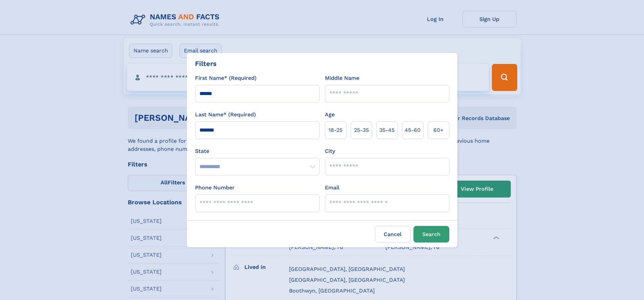  I want to click on span: 18‑25, so click(335, 130).